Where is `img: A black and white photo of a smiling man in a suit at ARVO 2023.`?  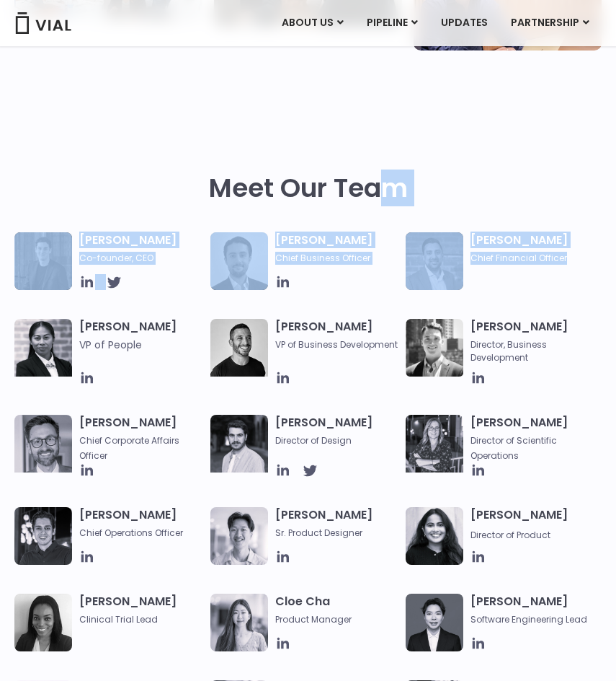
img: A black and white photo of a smiling man in a suit at ARVO 2023. is located at coordinates (435, 347).